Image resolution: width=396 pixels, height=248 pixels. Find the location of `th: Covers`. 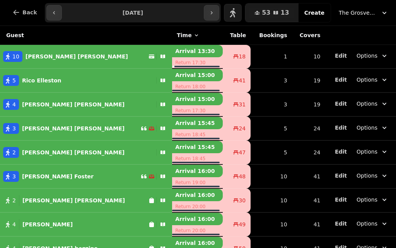

th: Covers is located at coordinates (309, 35).